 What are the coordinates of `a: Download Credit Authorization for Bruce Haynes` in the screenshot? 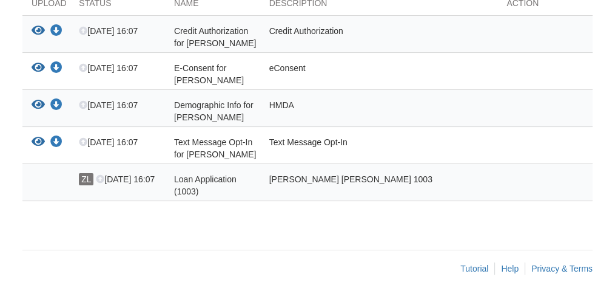 It's located at (56, 32).